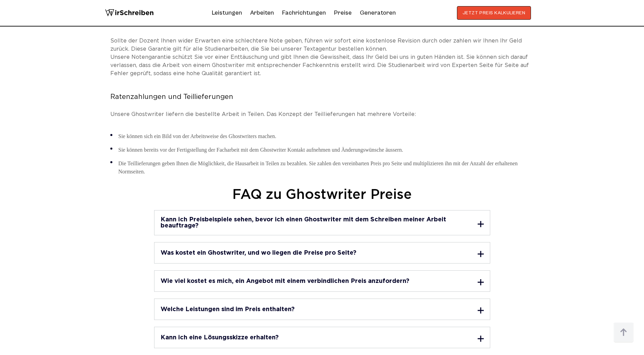 Image resolution: width=644 pixels, height=355 pixels. What do you see at coordinates (227, 13) in the screenshot?
I see `a: Leistungen` at bounding box center [227, 13].